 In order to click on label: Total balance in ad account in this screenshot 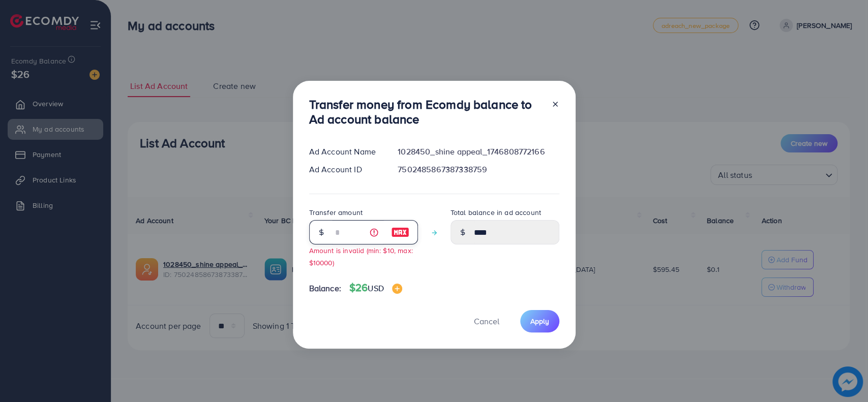, I will do `click(496, 213)`.